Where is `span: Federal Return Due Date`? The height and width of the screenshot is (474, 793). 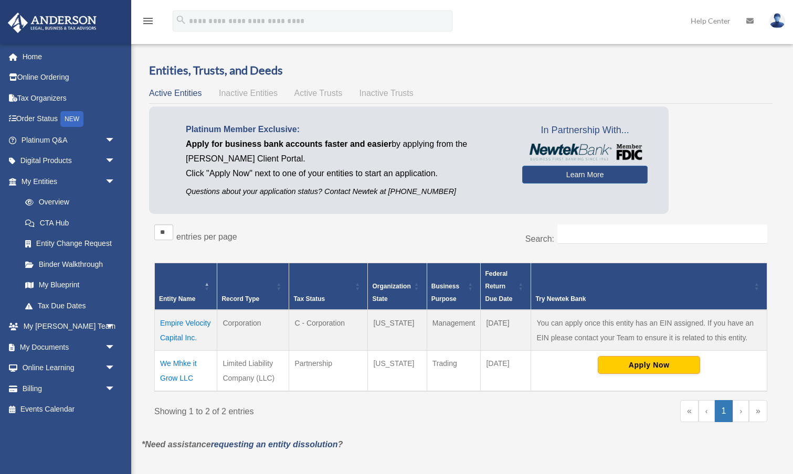
span: Federal Return Due Date is located at coordinates (498, 286).